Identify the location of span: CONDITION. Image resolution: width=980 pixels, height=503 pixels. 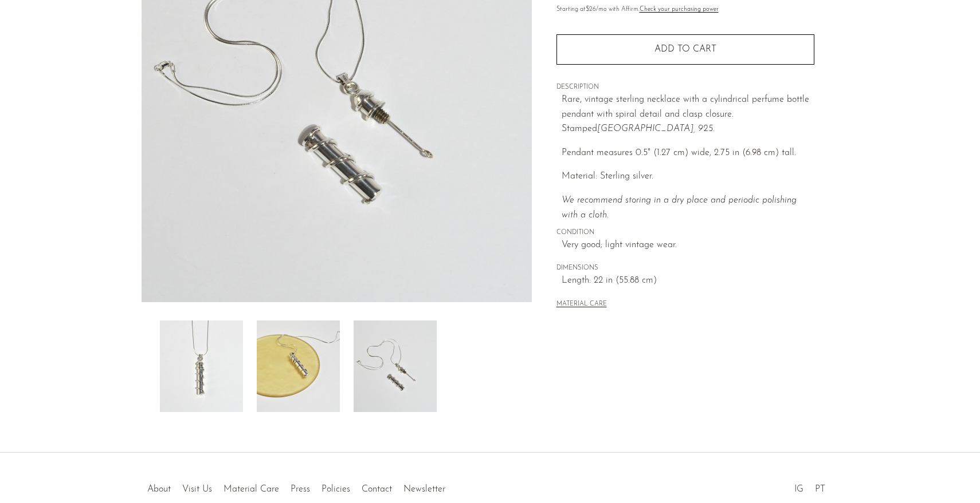
(685, 233).